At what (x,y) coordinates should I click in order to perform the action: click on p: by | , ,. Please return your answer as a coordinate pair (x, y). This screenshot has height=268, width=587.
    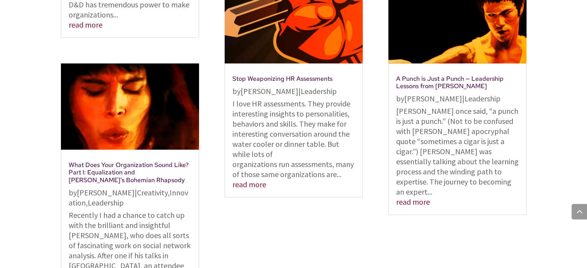
    Looking at the image, I should click on (130, 198).